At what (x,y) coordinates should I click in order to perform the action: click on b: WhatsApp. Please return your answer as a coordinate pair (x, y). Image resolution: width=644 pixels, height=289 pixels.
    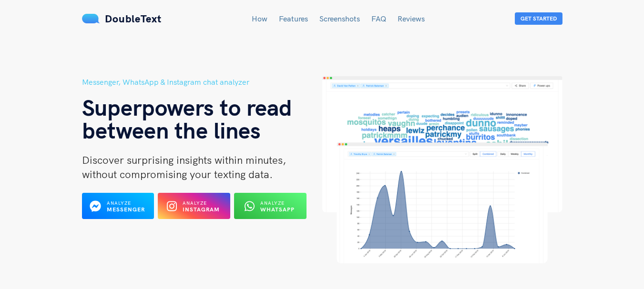
    Looking at the image, I should click on (277, 209).